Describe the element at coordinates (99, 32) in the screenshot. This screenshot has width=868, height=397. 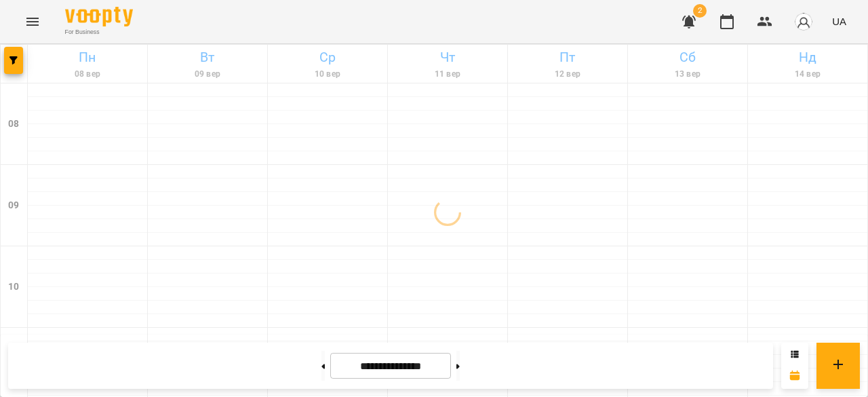
I see `span: For Business` at that location.